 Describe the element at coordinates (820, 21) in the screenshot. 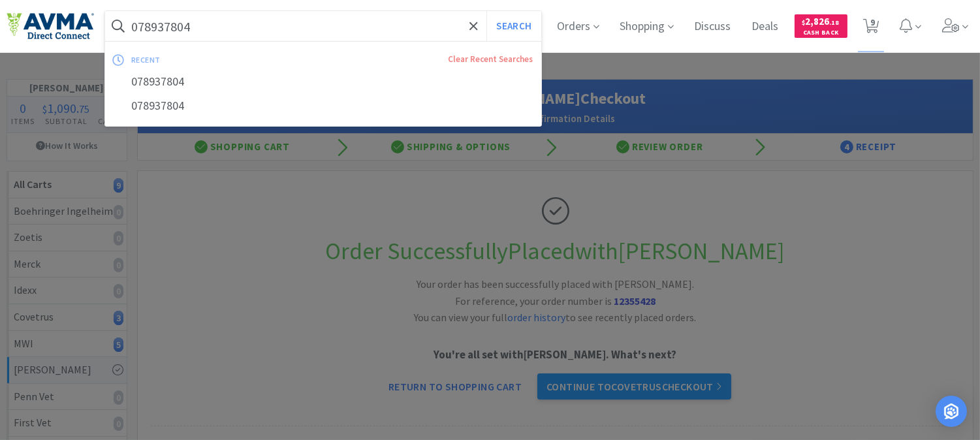

I see `span: 2,826` at that location.